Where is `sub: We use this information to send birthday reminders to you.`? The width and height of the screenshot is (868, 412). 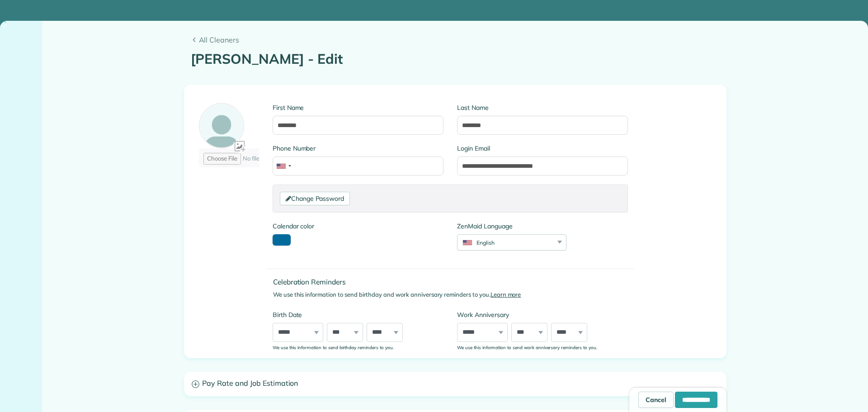 sub: We use this information to send birthday reminders to you. is located at coordinates (333, 347).